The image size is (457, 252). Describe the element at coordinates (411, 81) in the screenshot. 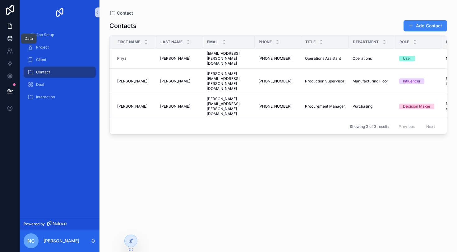

I see `div: Influencer` at that location.